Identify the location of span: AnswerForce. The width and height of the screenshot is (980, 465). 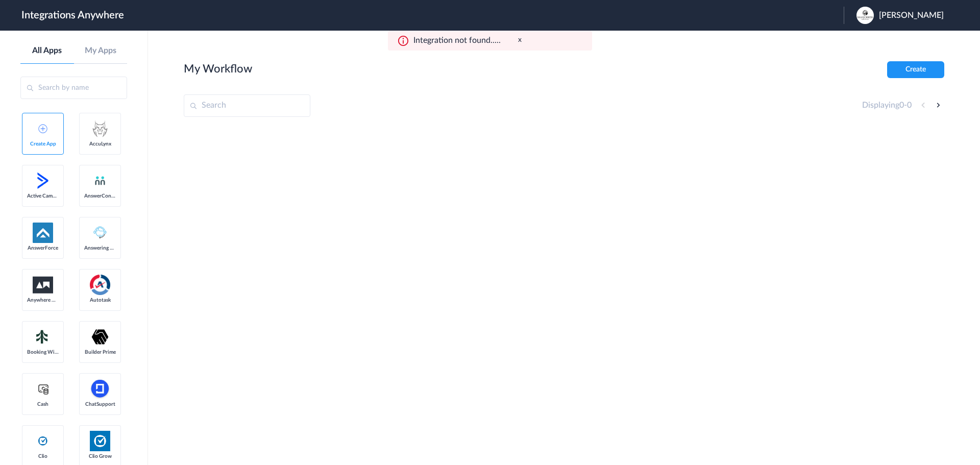
(43, 248).